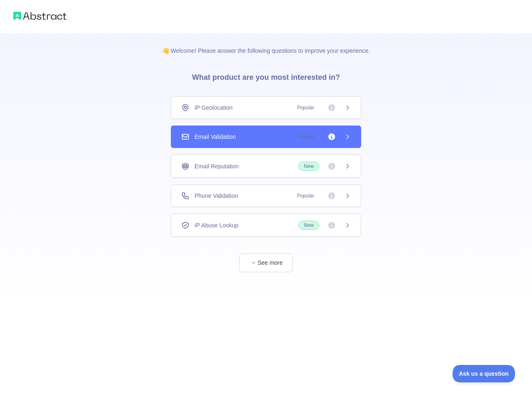  I want to click on span: IP Geolocation, so click(214, 108).